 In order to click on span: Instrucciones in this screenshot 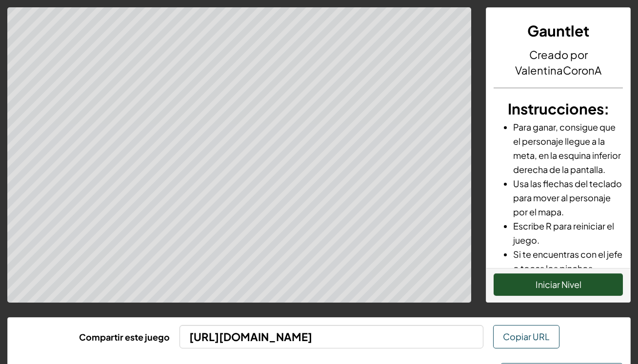, I will do `click(556, 108)`.